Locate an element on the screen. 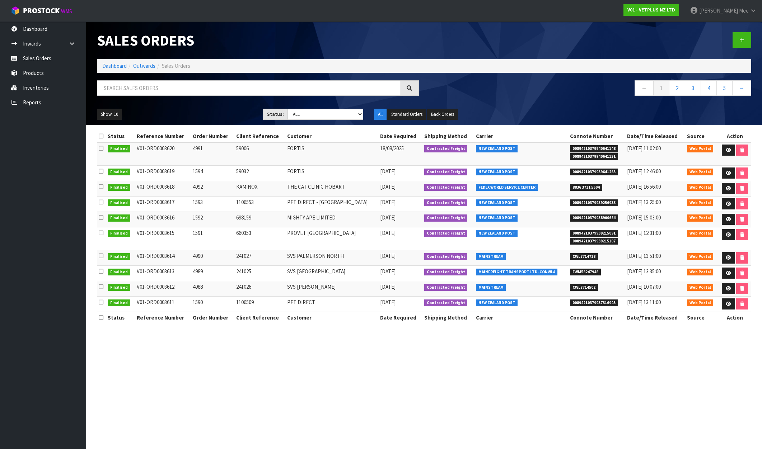 This screenshot has height=449, width=762. td: 59032 is located at coordinates (260, 173).